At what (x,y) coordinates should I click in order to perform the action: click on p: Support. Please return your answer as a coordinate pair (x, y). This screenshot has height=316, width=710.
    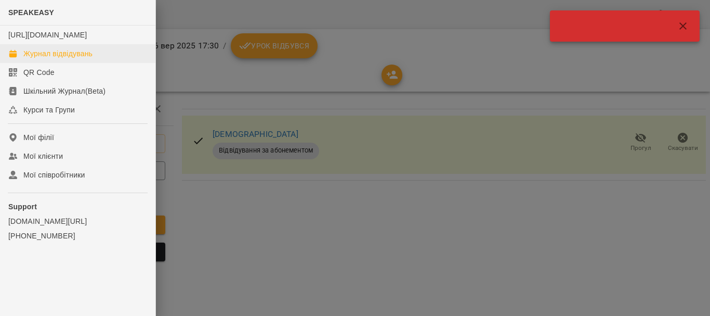
    Looking at the image, I should click on (77, 206).